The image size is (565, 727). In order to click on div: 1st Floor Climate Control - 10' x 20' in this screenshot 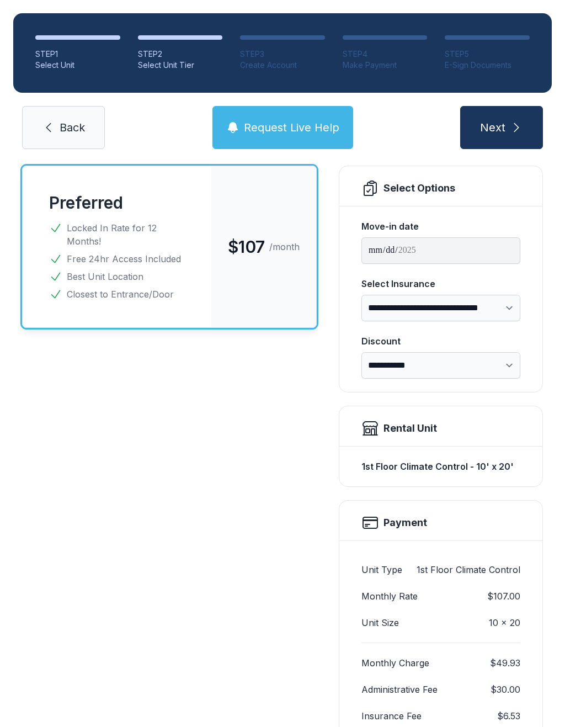, I will do `click(441, 466)`.